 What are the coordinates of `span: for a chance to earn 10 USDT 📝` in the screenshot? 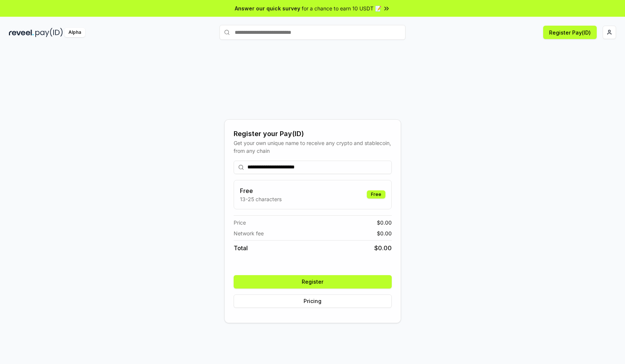 It's located at (341, 8).